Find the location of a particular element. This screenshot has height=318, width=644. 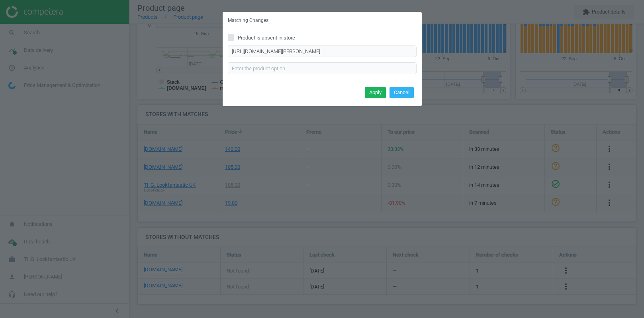

input: Enter the product option is located at coordinates (322, 68).